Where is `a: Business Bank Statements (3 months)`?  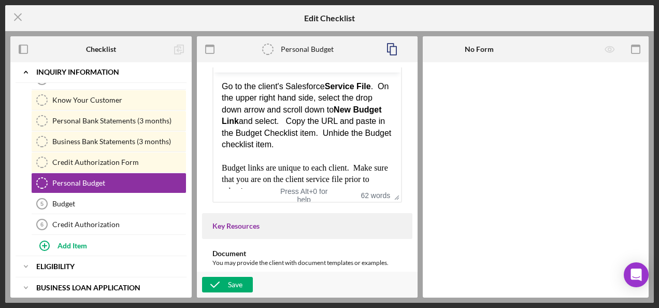
a: Business Bank Statements (3 months) is located at coordinates (109, 141).